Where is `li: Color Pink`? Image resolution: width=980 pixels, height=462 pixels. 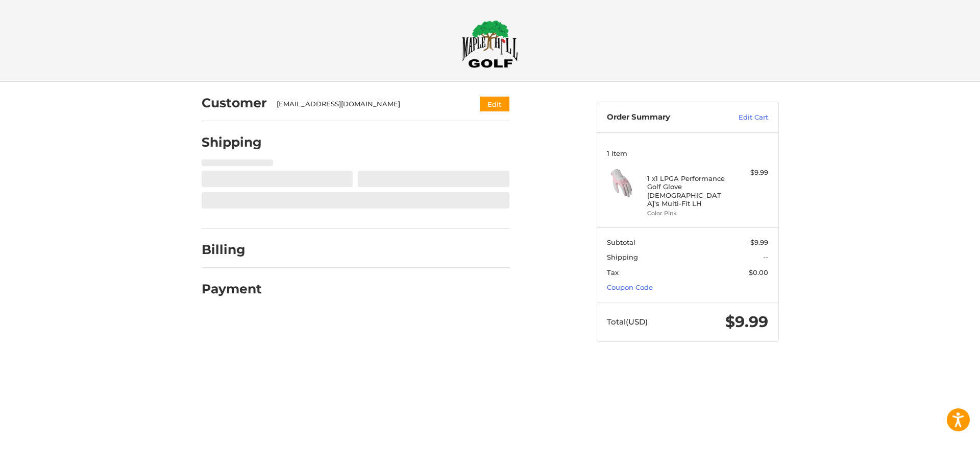 li: Color Pink is located at coordinates (686, 213).